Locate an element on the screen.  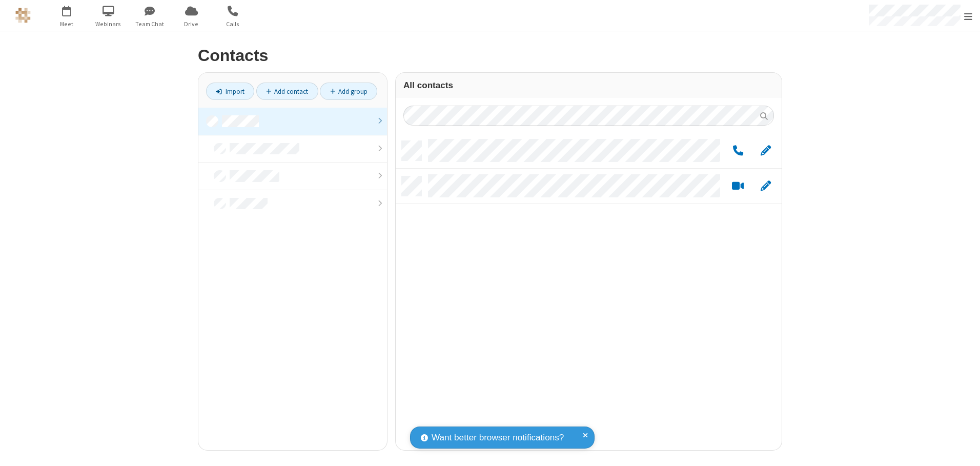
a: Import is located at coordinates (230, 91).